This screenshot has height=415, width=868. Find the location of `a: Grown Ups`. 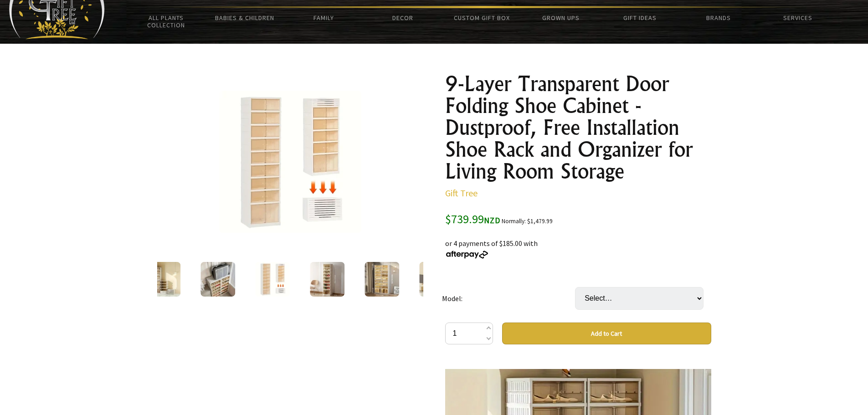

a: Grown Ups is located at coordinates (560, 18).